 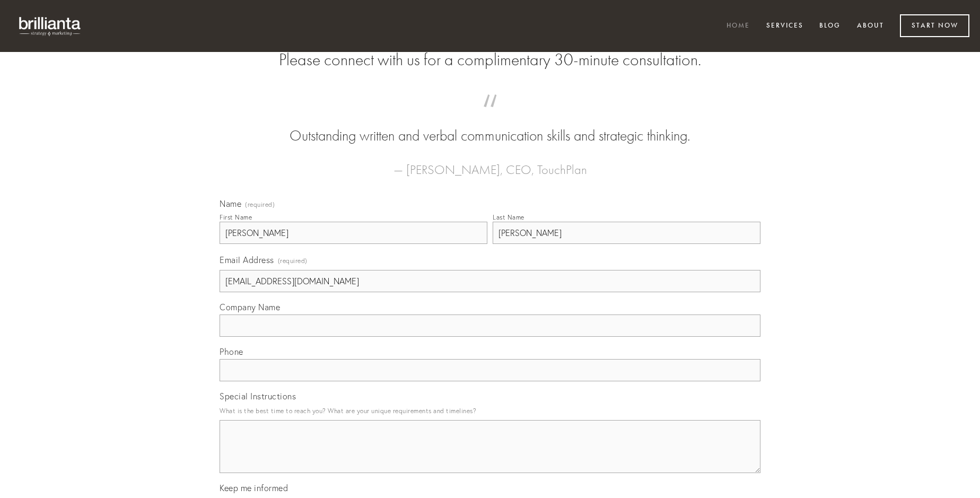 What do you see at coordinates (230, 204) in the screenshot?
I see `span: Name` at bounding box center [230, 204].